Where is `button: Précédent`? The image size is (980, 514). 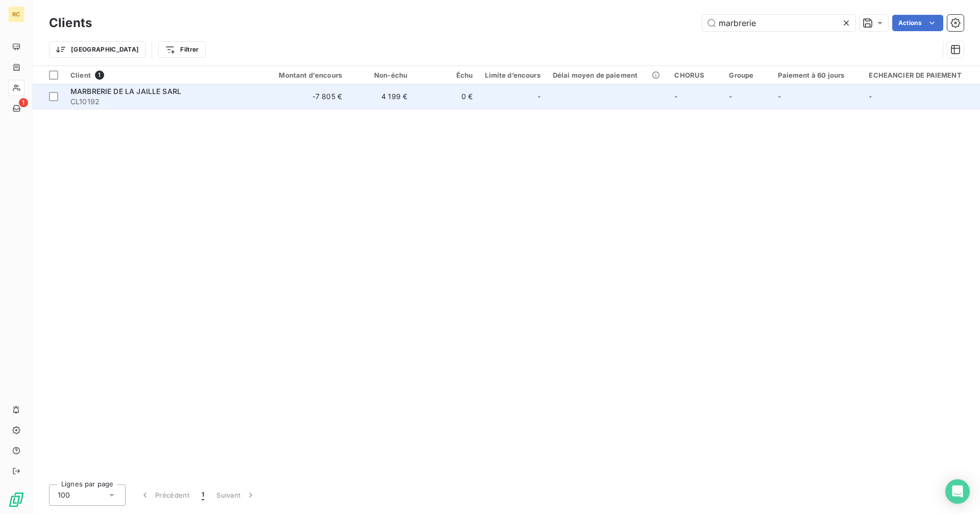
button: Précédent is located at coordinates (164, 495).